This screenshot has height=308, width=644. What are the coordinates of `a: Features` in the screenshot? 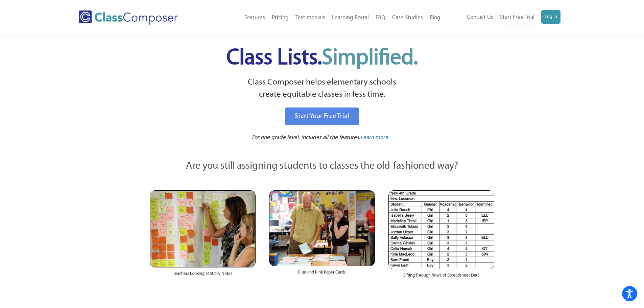 It's located at (255, 18).